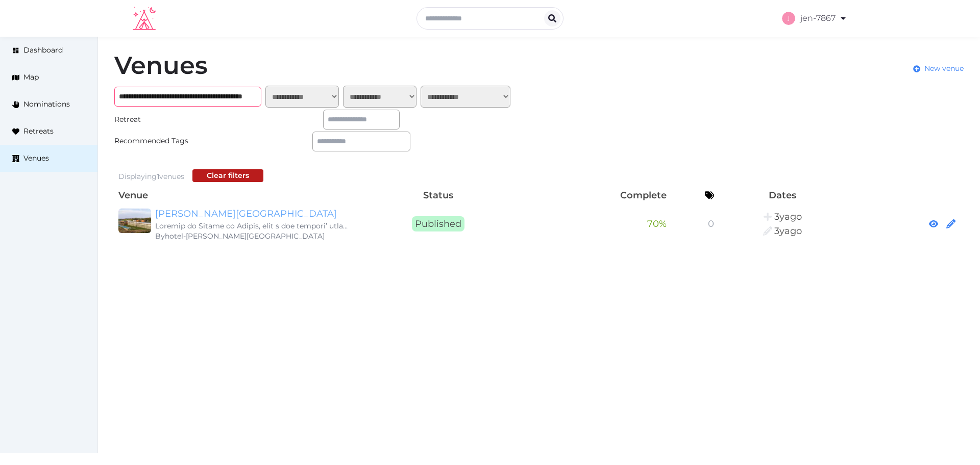 This screenshot has width=980, height=465. I want to click on span: Map, so click(31, 77).